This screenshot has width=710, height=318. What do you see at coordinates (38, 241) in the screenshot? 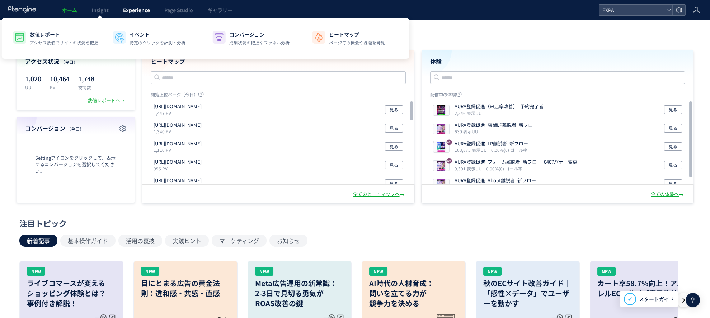
I see `button: 新着記事` at bounding box center [38, 241].